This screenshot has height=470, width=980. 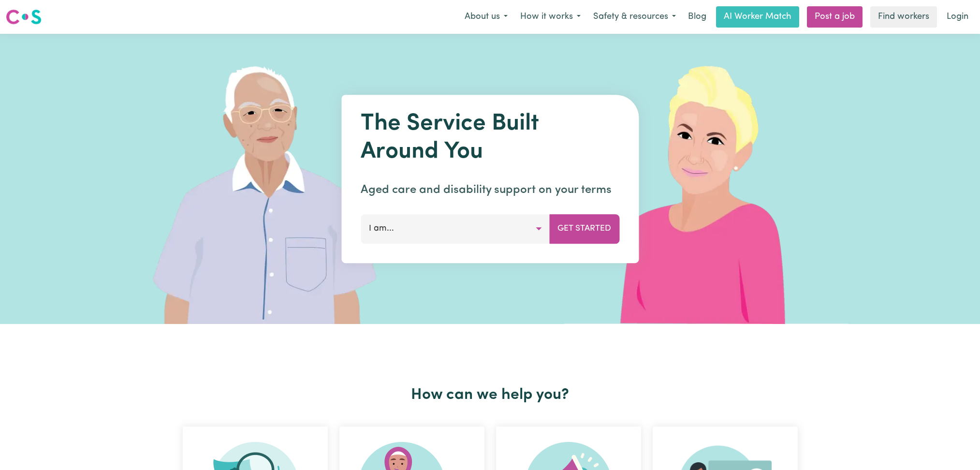 What do you see at coordinates (24, 17) in the screenshot?
I see `img: Careseekers logo` at bounding box center [24, 17].